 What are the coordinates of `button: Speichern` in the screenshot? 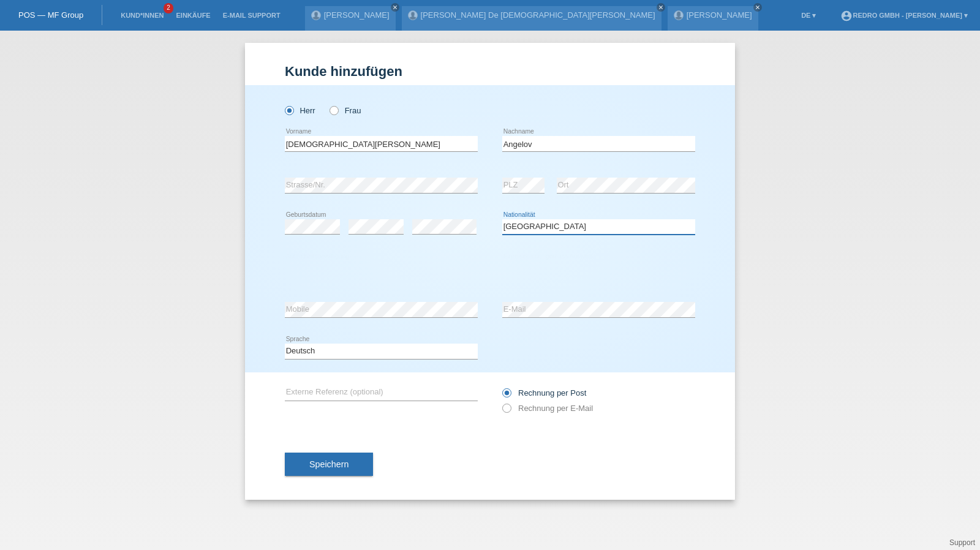 It's located at (329, 464).